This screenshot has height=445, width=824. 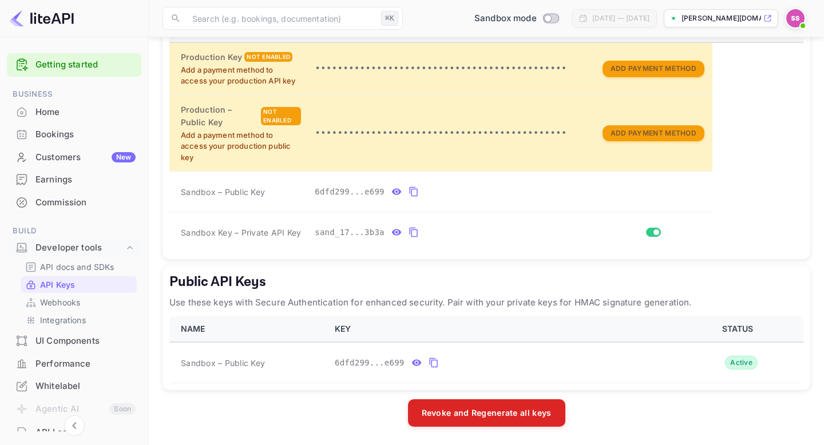 I want to click on p: Add a payment method to access your production API key, so click(x=241, y=75).